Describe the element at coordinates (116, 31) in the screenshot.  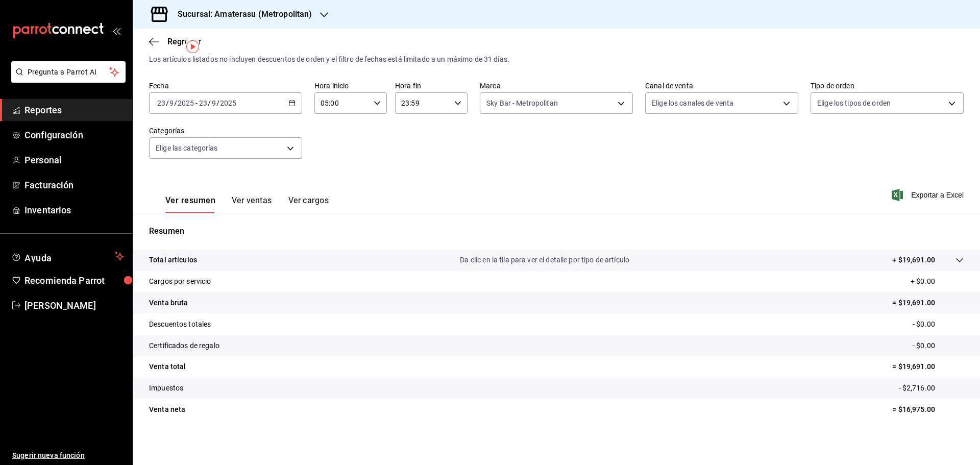
I see `button: open_drawer_menu` at that location.